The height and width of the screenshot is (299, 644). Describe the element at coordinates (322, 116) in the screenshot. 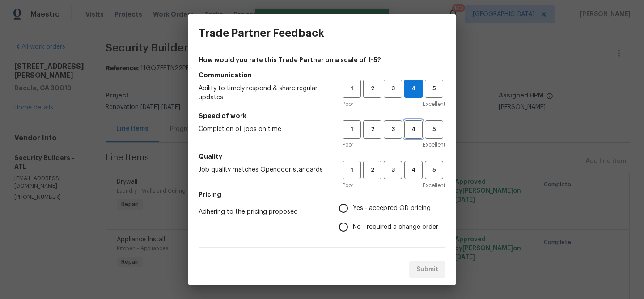

I see `h5: Speed of work` at that location.